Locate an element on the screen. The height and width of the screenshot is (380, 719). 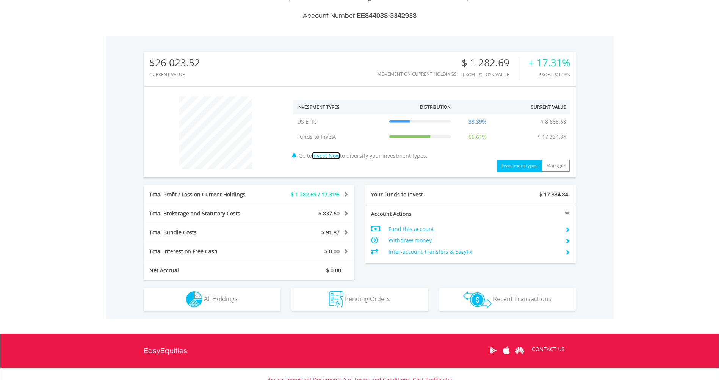
div: Profit & Loss Value is located at coordinates (490, 74).